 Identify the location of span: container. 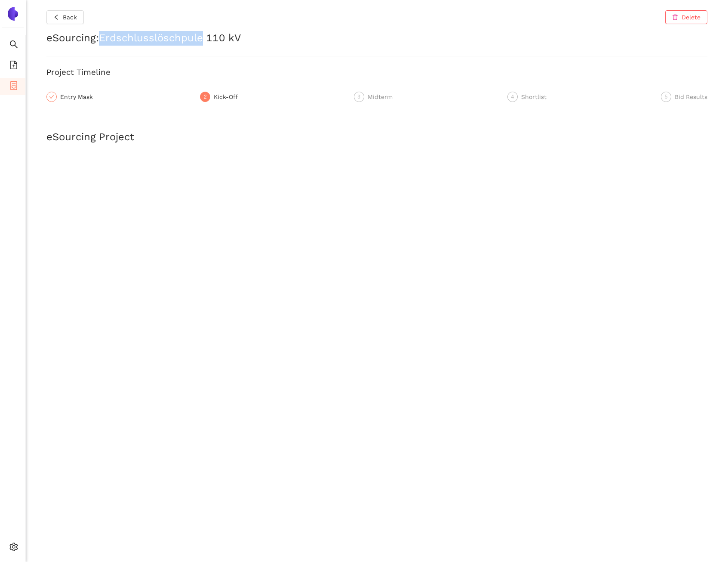
(14, 87).